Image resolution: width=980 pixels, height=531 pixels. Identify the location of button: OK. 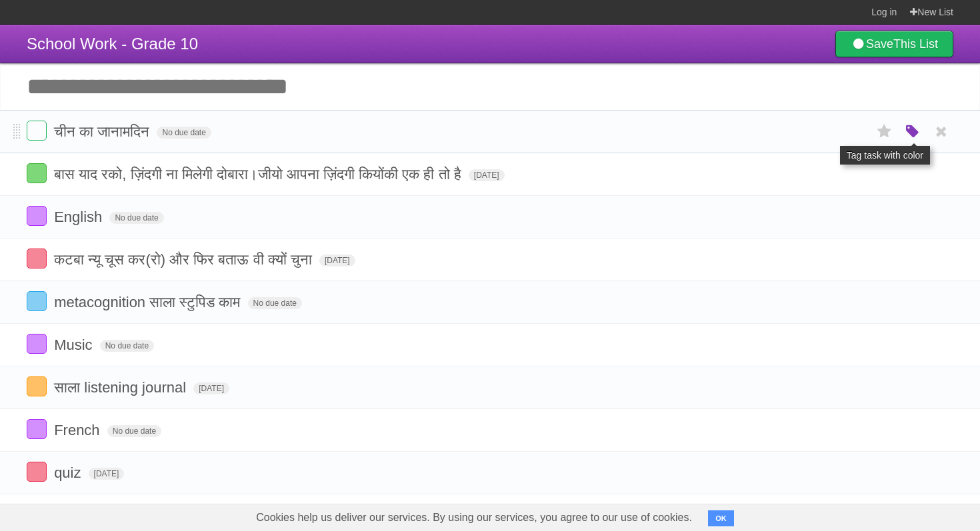
(721, 518).